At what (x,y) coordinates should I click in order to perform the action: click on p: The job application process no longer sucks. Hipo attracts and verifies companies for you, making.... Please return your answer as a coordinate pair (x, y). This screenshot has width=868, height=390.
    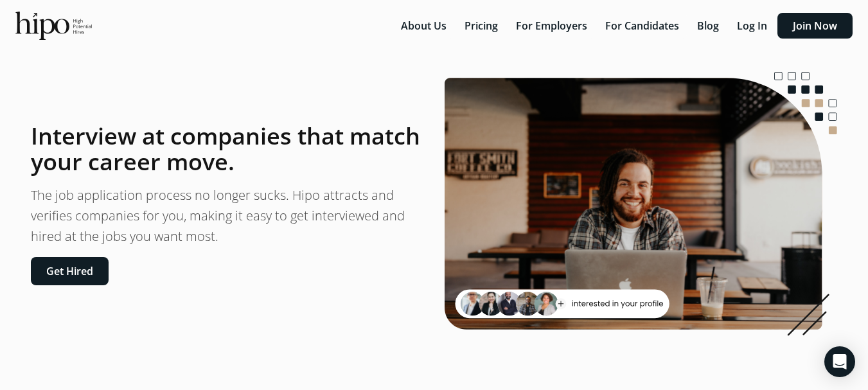
    Looking at the image, I should click on (227, 216).